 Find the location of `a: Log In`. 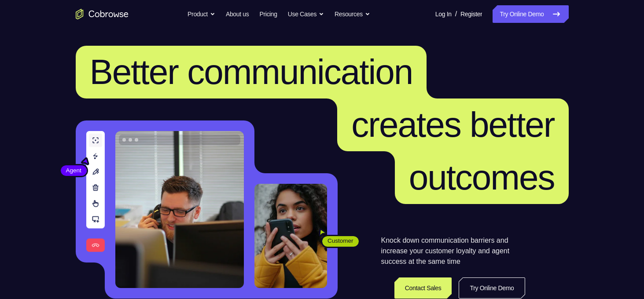

a: Log In is located at coordinates (444, 14).